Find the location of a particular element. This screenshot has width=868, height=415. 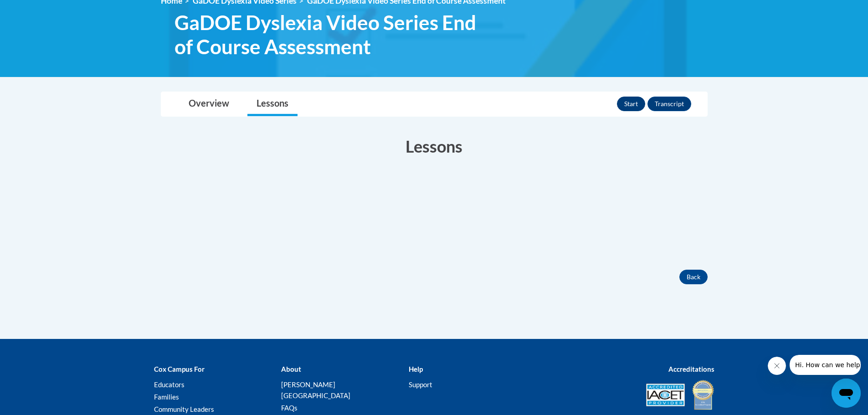

button: Back is located at coordinates (693, 277).